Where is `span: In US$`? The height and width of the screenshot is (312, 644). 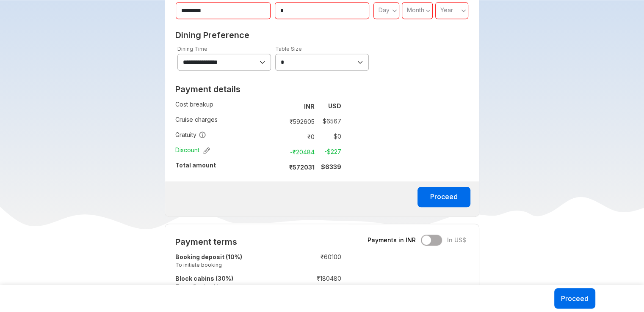
span: In US$ is located at coordinates (456, 240).